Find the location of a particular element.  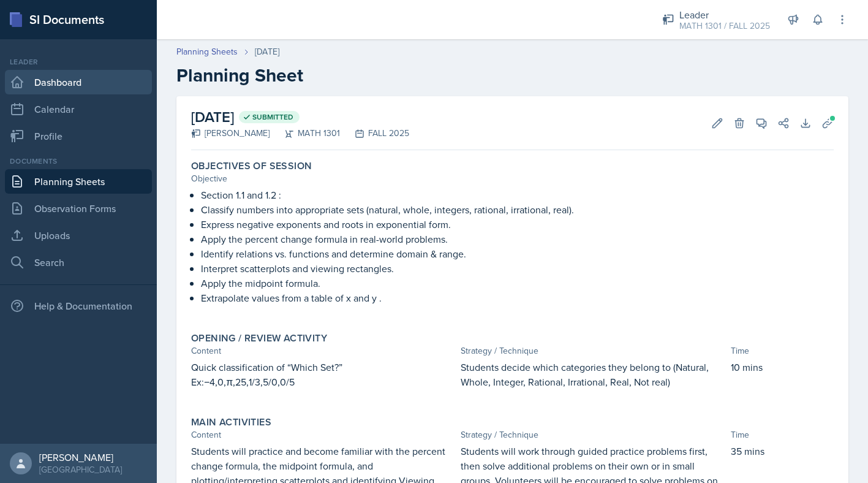

p: Identify relations vs. functions and determine domain & range. is located at coordinates (517, 253).